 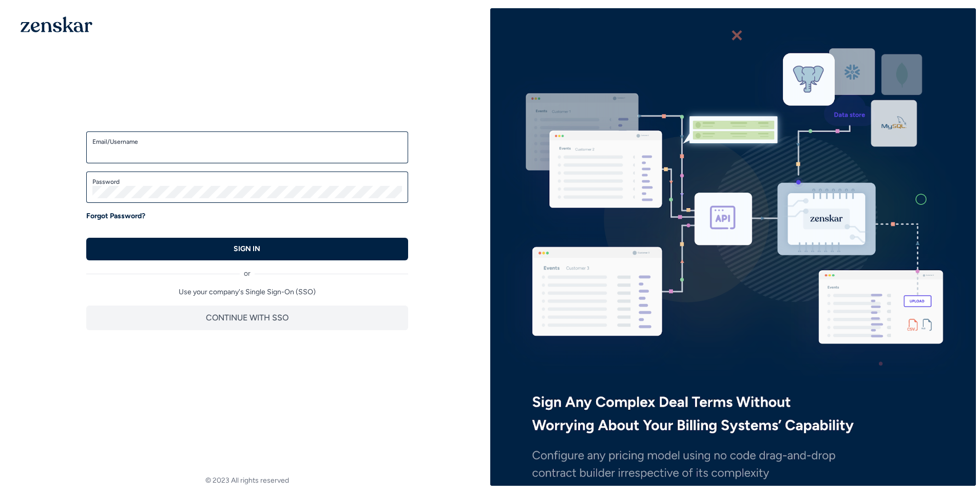 What do you see at coordinates (247, 249) in the screenshot?
I see `p: SIGN IN` at bounding box center [247, 249].